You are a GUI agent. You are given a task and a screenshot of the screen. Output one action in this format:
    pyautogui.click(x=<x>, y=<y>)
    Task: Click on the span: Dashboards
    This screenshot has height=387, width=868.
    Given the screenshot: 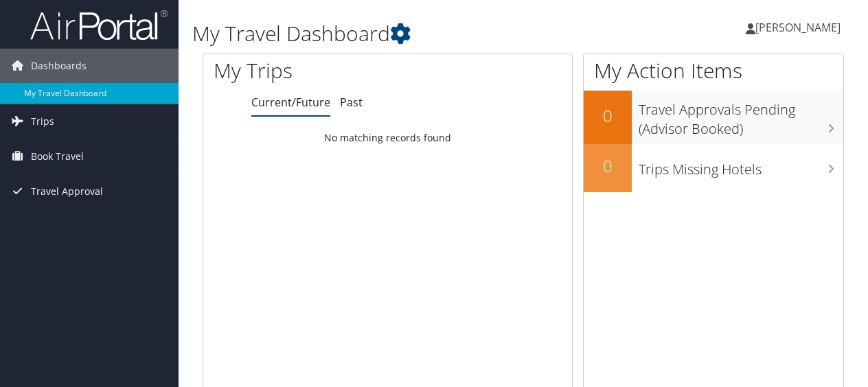 What is the action you would take?
    pyautogui.click(x=59, y=66)
    